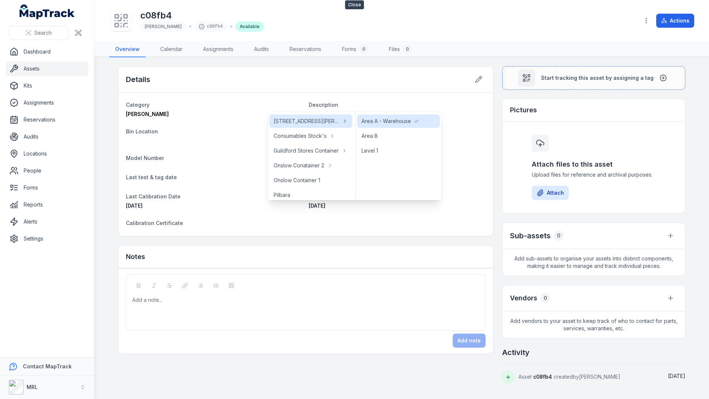  I want to click on span: Guildford Stores Container, so click(306, 151).